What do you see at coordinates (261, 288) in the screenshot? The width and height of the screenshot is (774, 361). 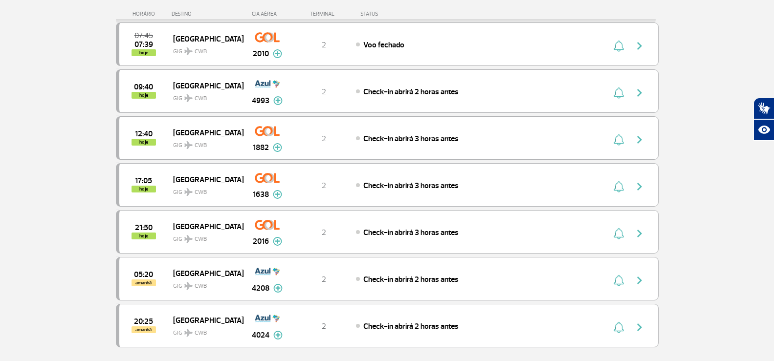 I see `span: 4208` at bounding box center [261, 288].